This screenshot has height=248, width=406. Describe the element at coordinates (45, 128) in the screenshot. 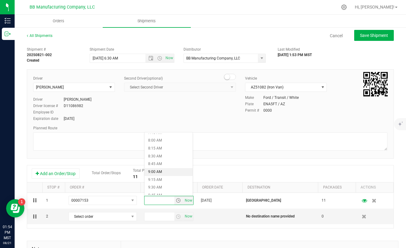

I see `span: Planned Route` at that location.